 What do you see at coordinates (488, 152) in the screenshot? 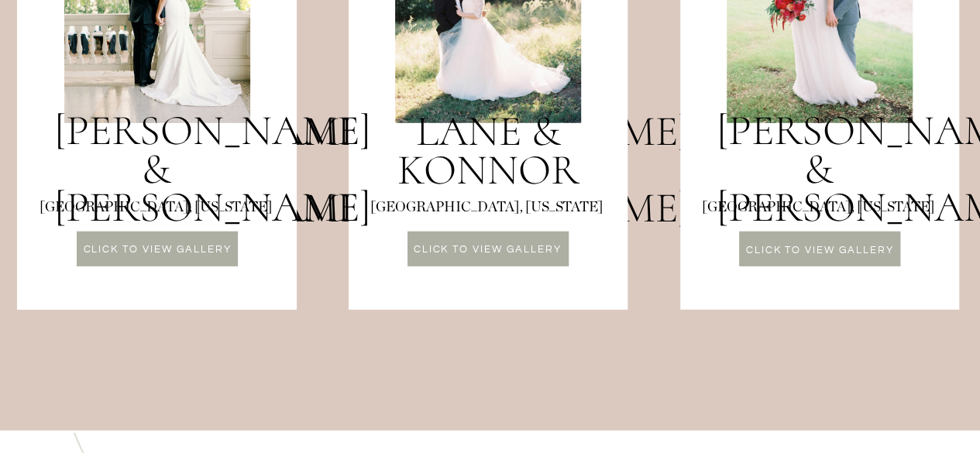
I see `h3: Lane & konnor` at bounding box center [488, 152].